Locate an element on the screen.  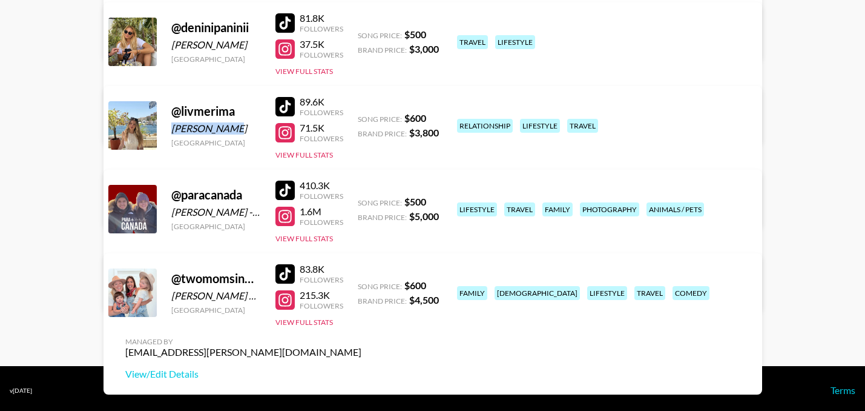
div: 71.5K is located at coordinates (322, 128).